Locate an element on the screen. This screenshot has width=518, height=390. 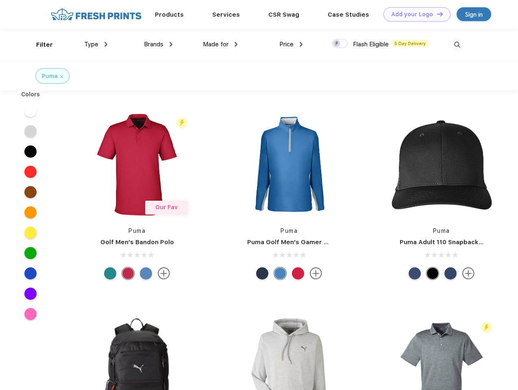
span: Type is located at coordinates (91, 44).